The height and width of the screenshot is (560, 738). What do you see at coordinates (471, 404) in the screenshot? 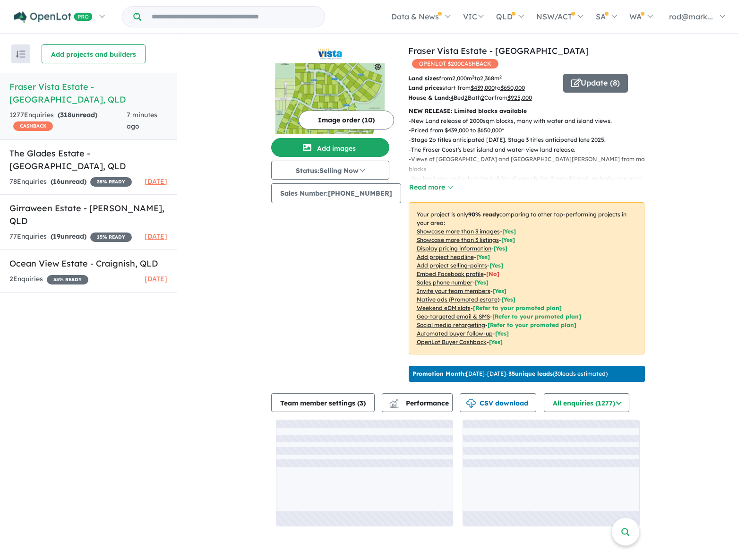
I see `img: download icon` at bounding box center [471, 404].